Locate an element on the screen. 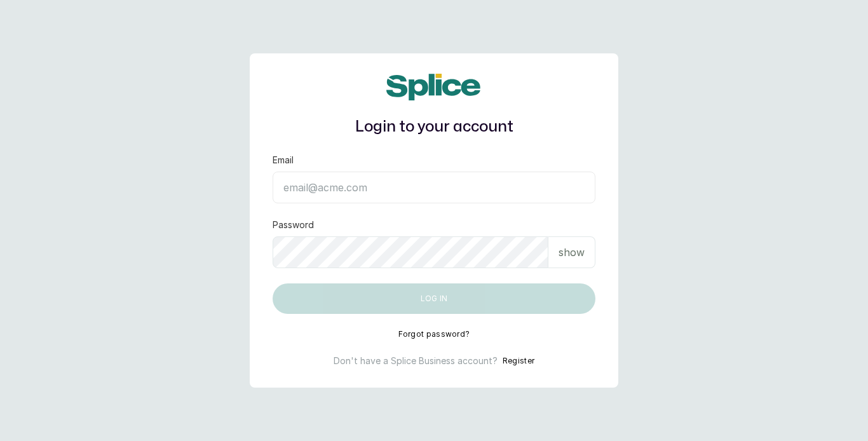 The height and width of the screenshot is (441, 868). label: Password is located at coordinates (293, 225).